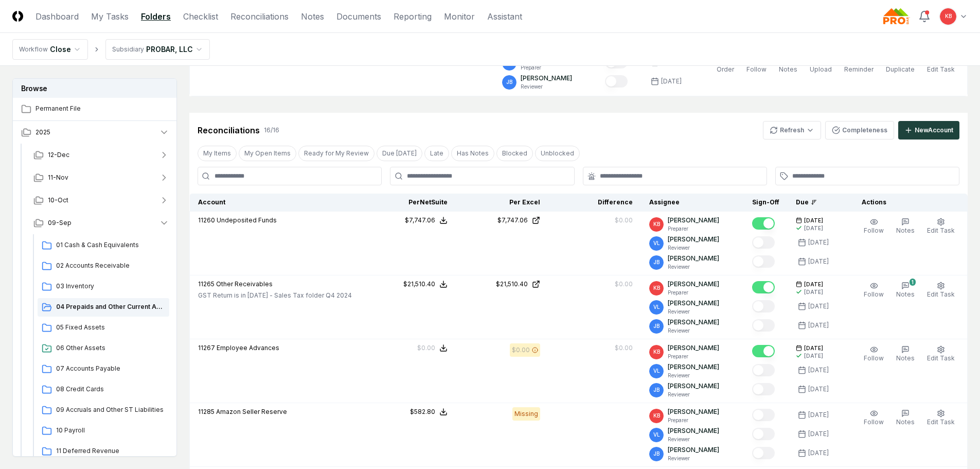 The height and width of the screenshot is (469, 980). I want to click on a: 04 Prepaids and Other Current Assets, so click(103, 308).